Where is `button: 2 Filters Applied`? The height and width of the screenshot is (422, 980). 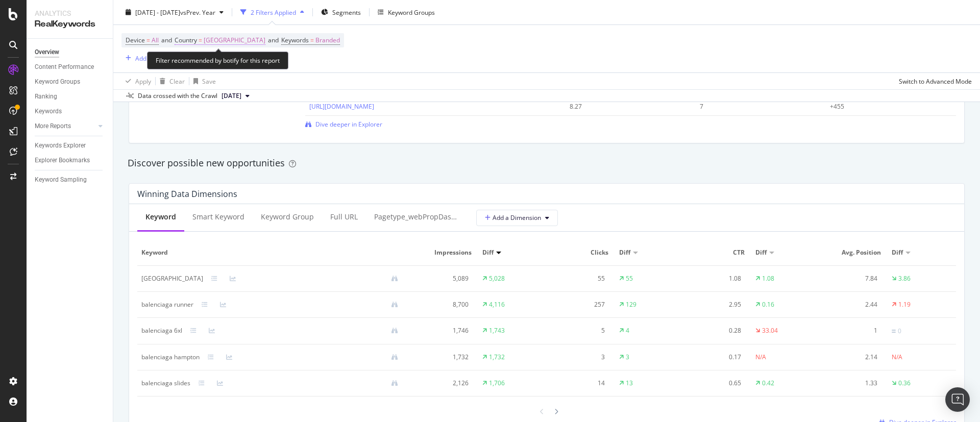
button: 2 Filters Applied is located at coordinates (272, 13).